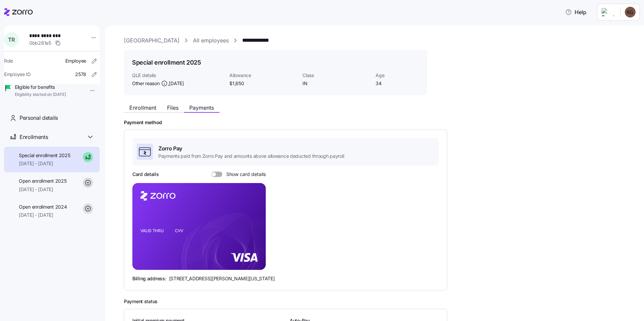 The height and width of the screenshot is (321, 644). What do you see at coordinates (576, 12) in the screenshot?
I see `span: Help` at bounding box center [576, 12].